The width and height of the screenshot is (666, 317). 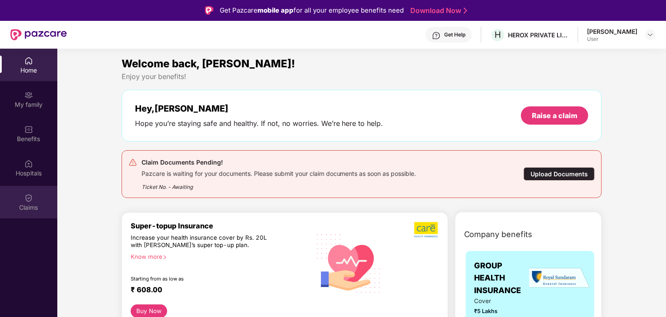 I want to click on img: New Pazcare Logo, so click(x=39, y=35).